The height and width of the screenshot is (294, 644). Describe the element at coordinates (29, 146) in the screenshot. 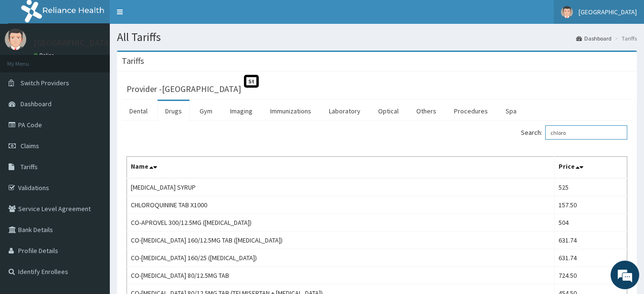

I see `span: Claims` at that location.